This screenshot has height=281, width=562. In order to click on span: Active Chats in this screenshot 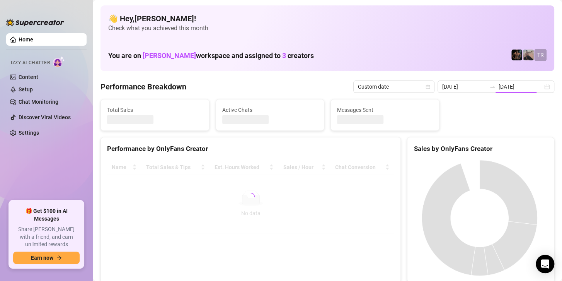, I will do `click(270, 110)`.